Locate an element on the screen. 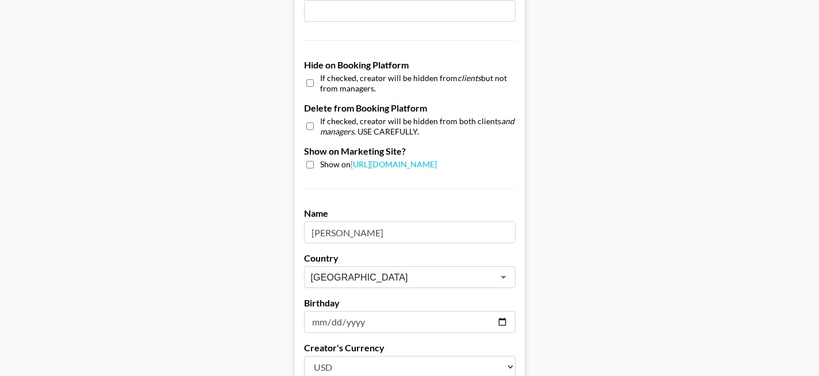  label: Country is located at coordinates (410, 258).